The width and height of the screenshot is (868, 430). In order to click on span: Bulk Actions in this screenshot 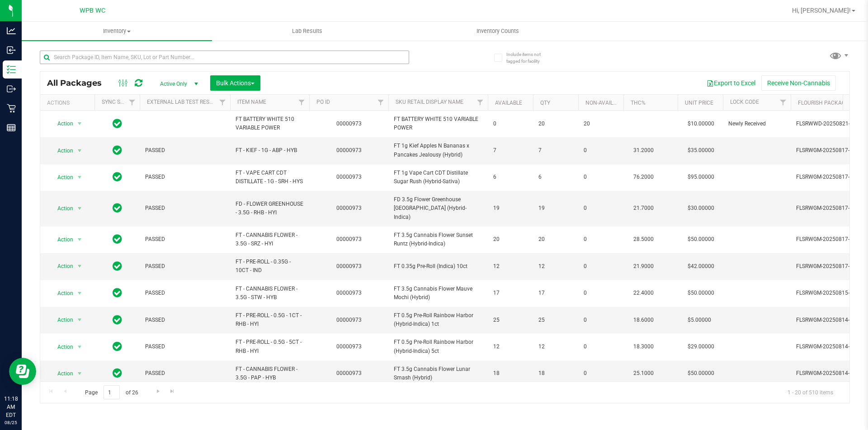, I will do `click(235, 83)`.